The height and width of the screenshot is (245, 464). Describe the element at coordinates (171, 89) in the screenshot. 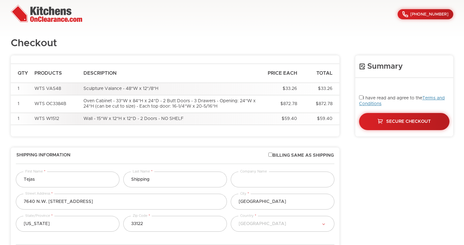

I see `td: Sculpture Valance - 48"W x 12"/8"H` at that location.